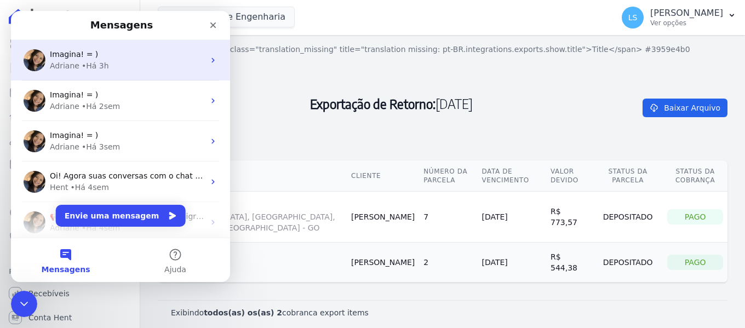 The width and height of the screenshot is (745, 328). What do you see at coordinates (684, 108) in the screenshot?
I see `a: Baixar Arquivo` at bounding box center [684, 108].